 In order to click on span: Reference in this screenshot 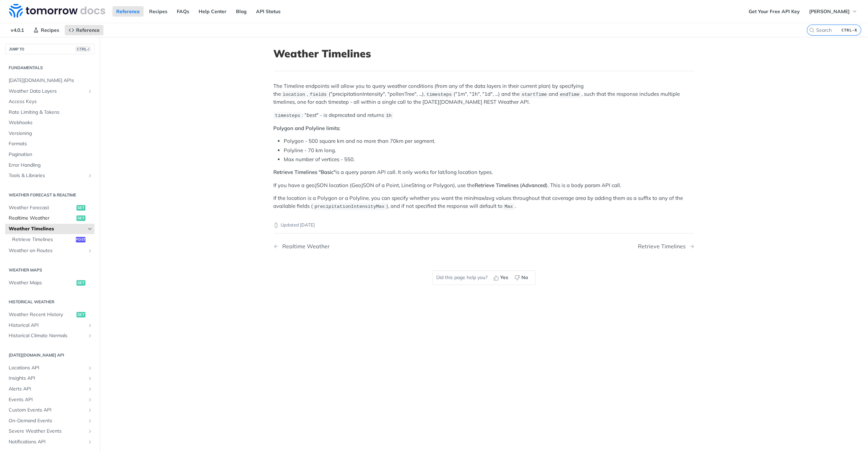, I will do `click(88, 30)`.